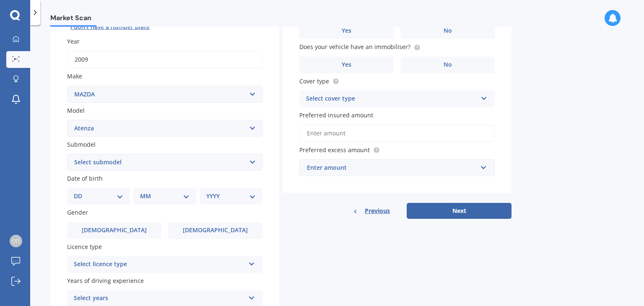 This screenshot has width=644, height=306. I want to click on div: Select licence type, so click(160, 265).